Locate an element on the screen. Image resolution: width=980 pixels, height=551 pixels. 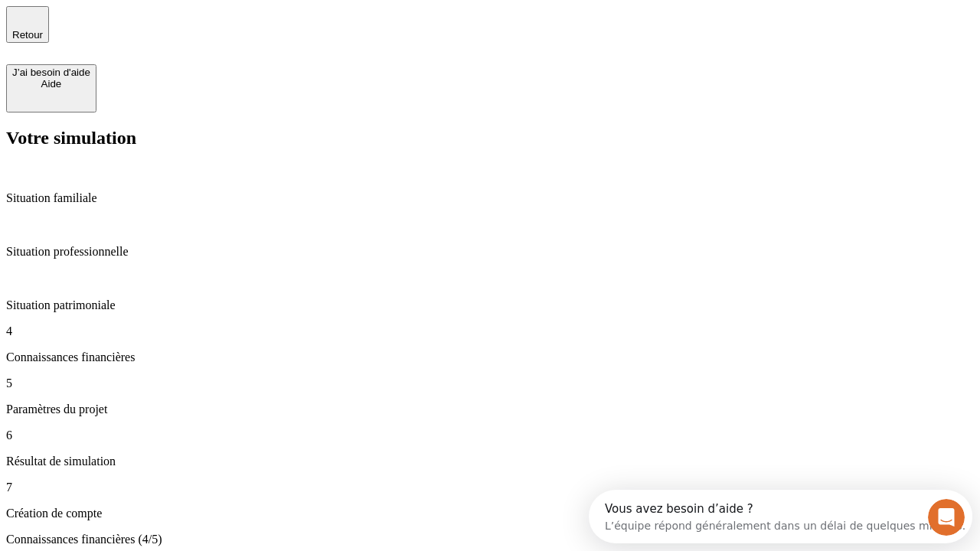
div: Aide is located at coordinates (51, 83).